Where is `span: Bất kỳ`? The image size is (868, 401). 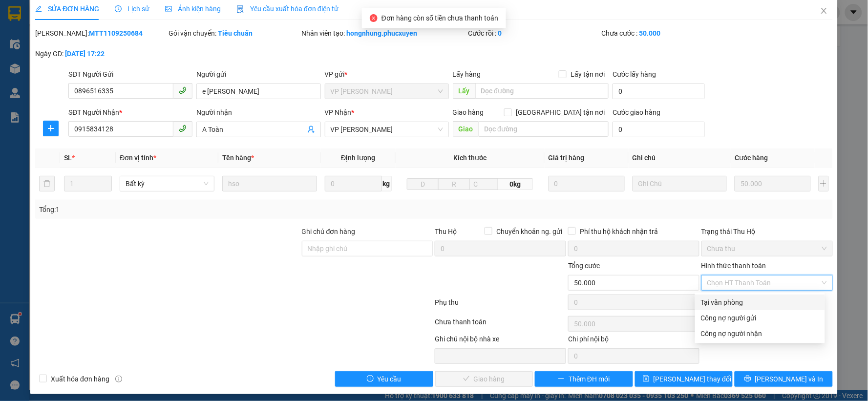
span: Bất kỳ is located at coordinates (167, 184).